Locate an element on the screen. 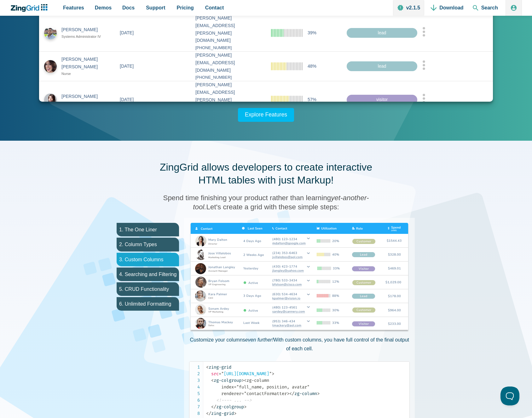 The height and width of the screenshot is (418, 532). li: 1. The One Liner is located at coordinates (148, 230).